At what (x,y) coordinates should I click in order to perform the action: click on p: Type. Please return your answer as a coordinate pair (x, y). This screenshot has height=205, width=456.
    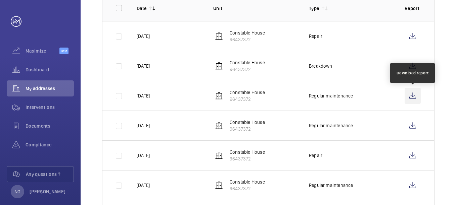
    Looking at the image, I should click on (314, 8).